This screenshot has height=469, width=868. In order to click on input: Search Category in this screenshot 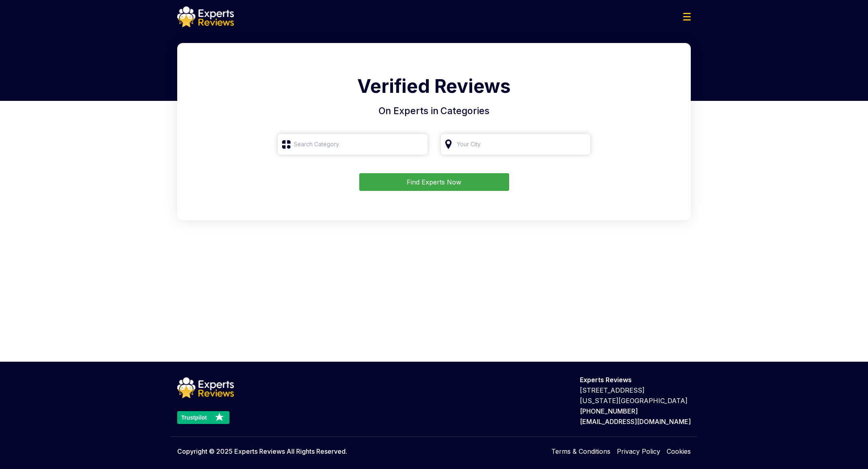, I will do `click(353, 144)`.